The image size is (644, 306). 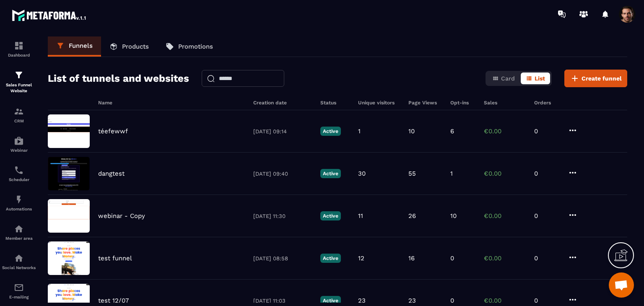 What do you see at coordinates (19, 261) in the screenshot?
I see `a: social-networksocial-networkSocial Networks` at bounding box center [19, 261].